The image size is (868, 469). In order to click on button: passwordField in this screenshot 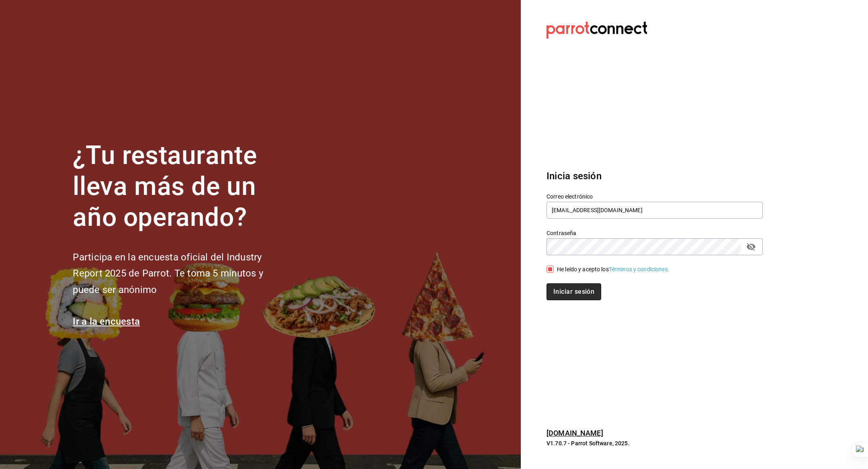, I will do `click(751, 247)`.